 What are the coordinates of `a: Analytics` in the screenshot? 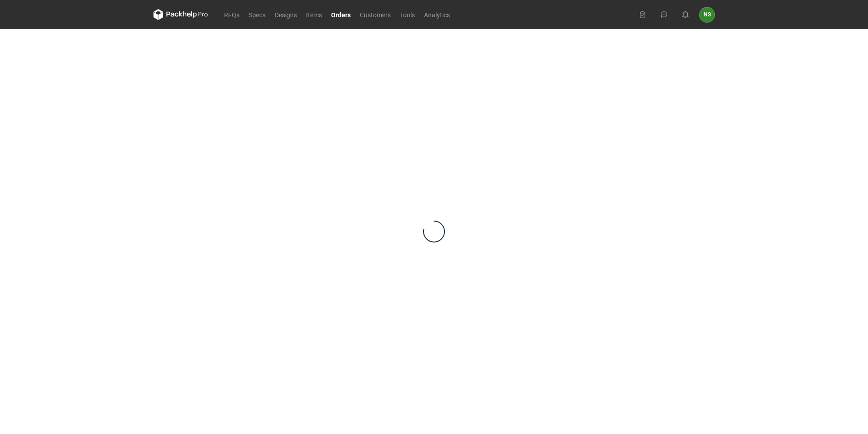 It's located at (437, 14).